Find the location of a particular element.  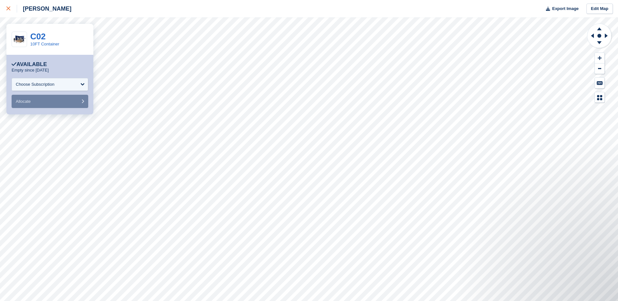

div: Available is located at coordinates (29, 64).